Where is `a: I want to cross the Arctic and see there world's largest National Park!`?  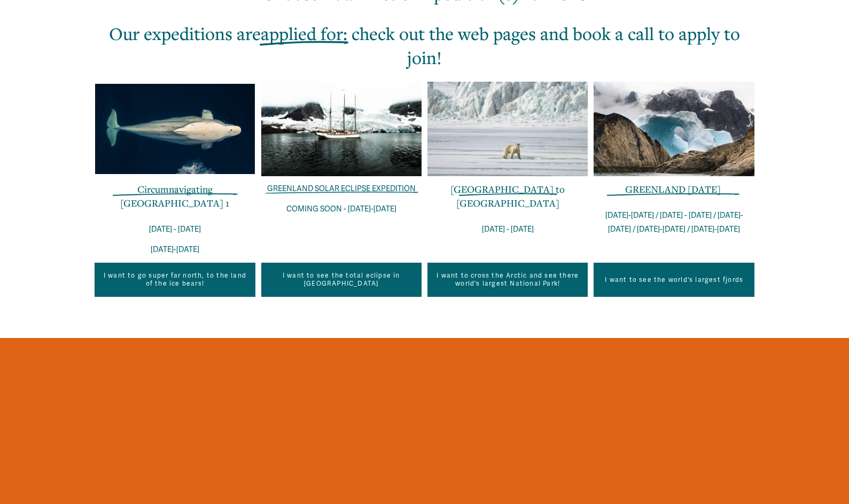 a: I want to cross the Arctic and see there world's largest National Park! is located at coordinates (508, 279).